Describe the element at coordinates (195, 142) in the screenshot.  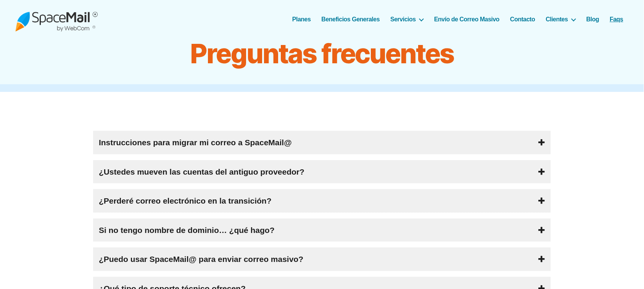
I see `span: Instrucciones para migrar mi correo a SpaceMail@` at that location.